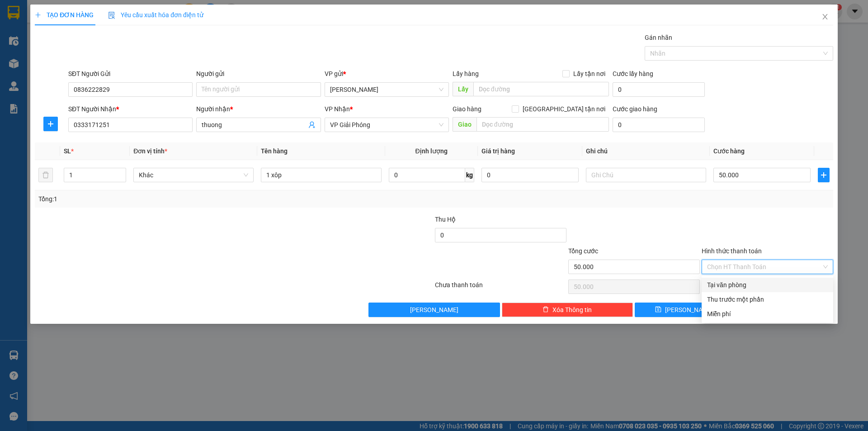  Describe the element at coordinates (501, 287) in the screenshot. I see `div: Chưa thanh toán` at that location.